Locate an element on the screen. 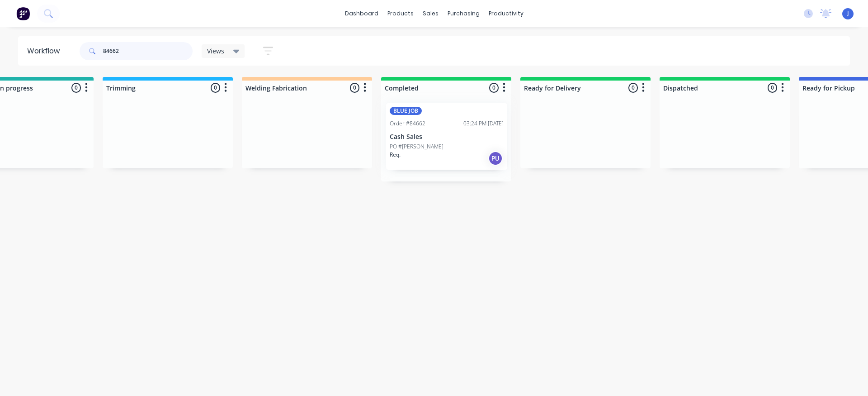 Image resolution: width=868 pixels, height=396 pixels. div: purchasing is located at coordinates (464, 14).